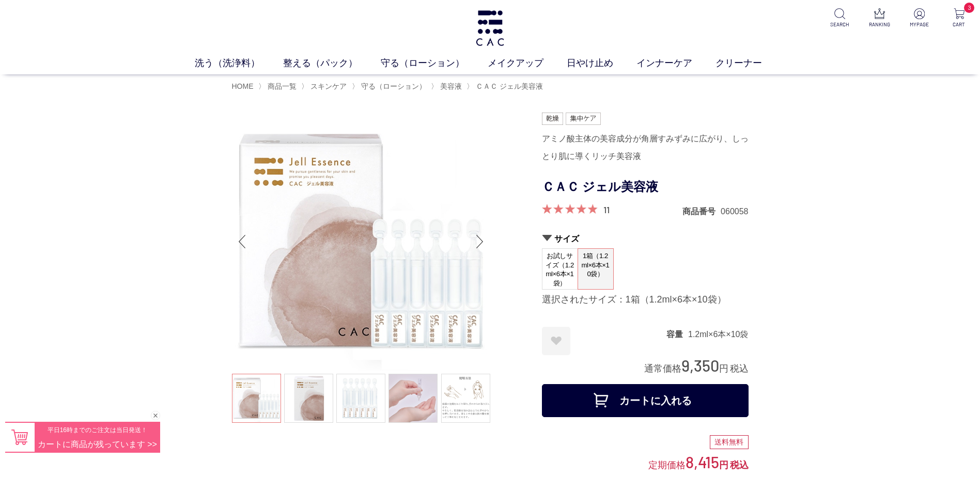 This screenshot has height=477, width=980. Describe the element at coordinates (490, 28) in the screenshot. I see `img: logo` at that location.